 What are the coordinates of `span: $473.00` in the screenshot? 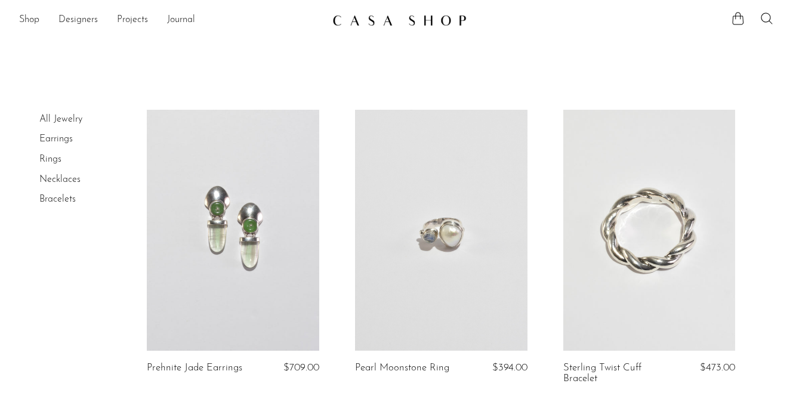 It's located at (717, 367).